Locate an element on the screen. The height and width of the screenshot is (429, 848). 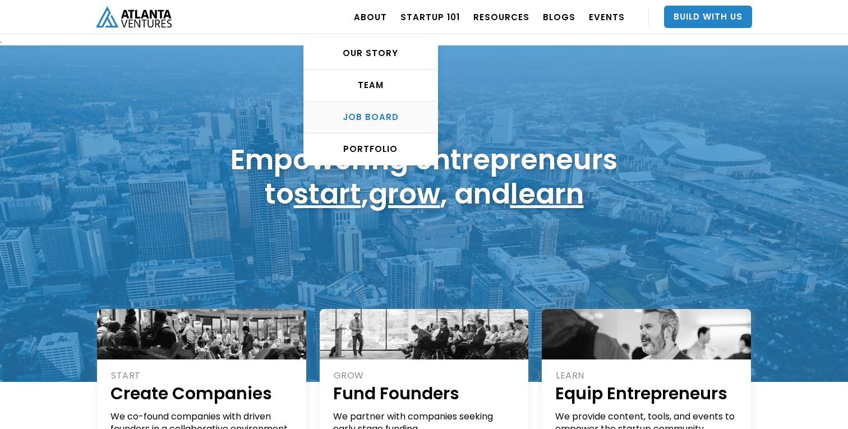
h1: Empowering entrepreneurs to , , and is located at coordinates (424, 177).